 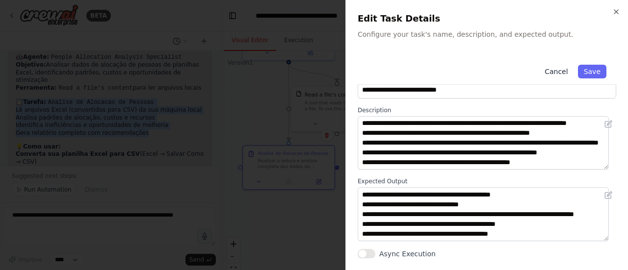 I want to click on label: Async Execution, so click(x=407, y=254).